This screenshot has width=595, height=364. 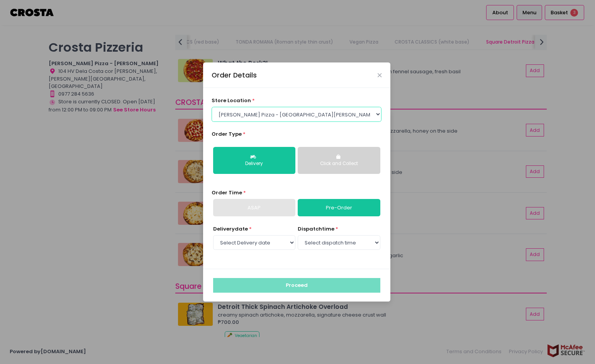 What do you see at coordinates (254, 164) in the screenshot?
I see `div: Delivery` at bounding box center [254, 164].